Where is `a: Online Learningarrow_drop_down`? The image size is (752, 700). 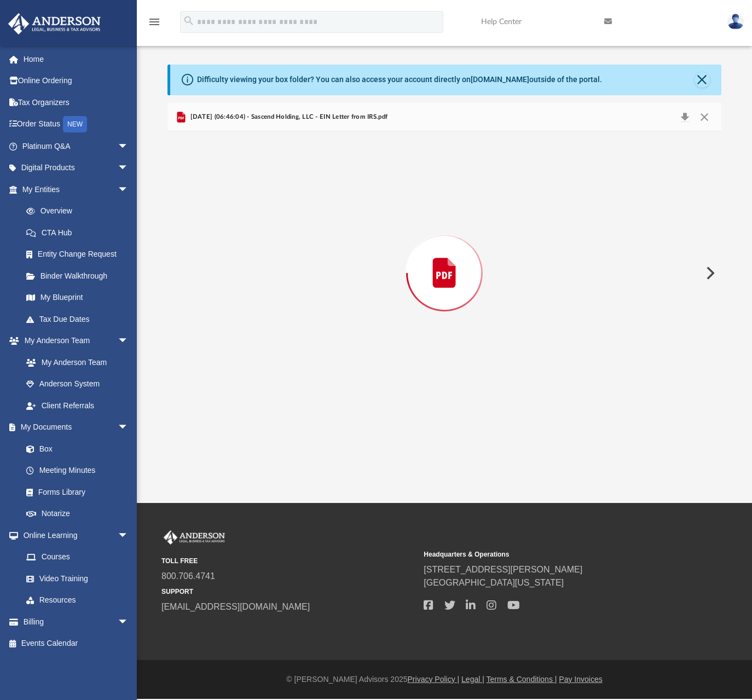 a: Online Learningarrow_drop_down is located at coordinates (74, 535).